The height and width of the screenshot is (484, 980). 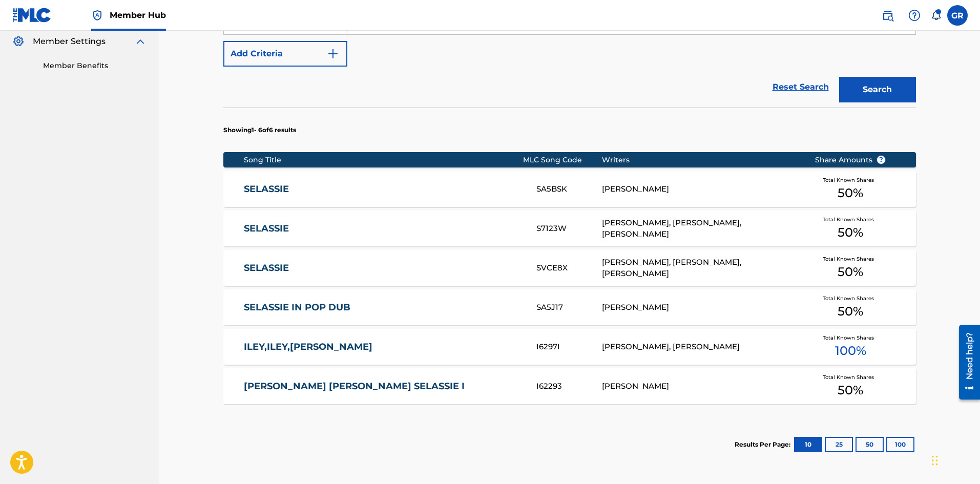 I want to click on div: Writers, so click(x=700, y=160).